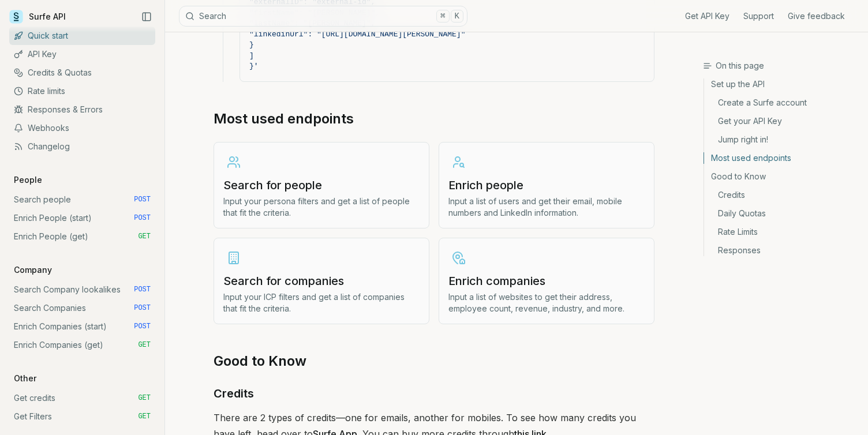 Image resolution: width=868 pixels, height=435 pixels. I want to click on a: Enrich companiesInput a list of websites to get their address, employee count, revenue, industry,..., so click(547, 281).